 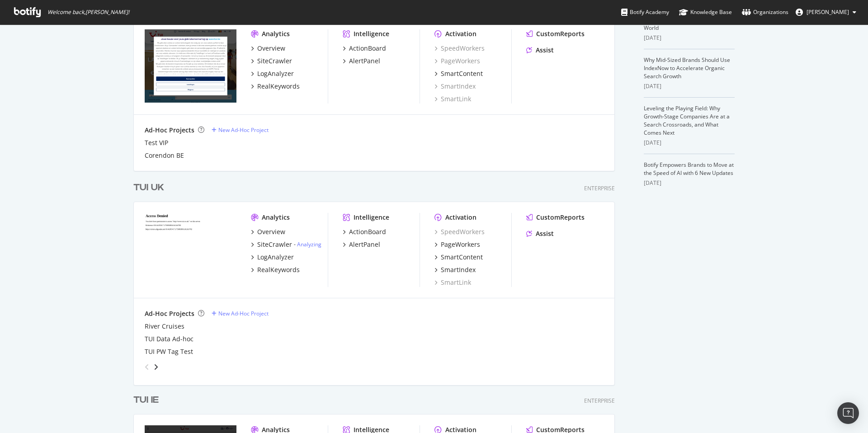 What do you see at coordinates (847, 413) in the screenshot?
I see `div: Open Intercom Messenger` at bounding box center [847, 413].